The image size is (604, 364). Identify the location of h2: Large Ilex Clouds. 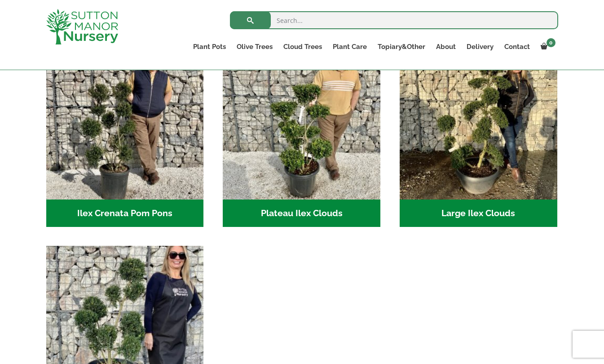
(478, 213).